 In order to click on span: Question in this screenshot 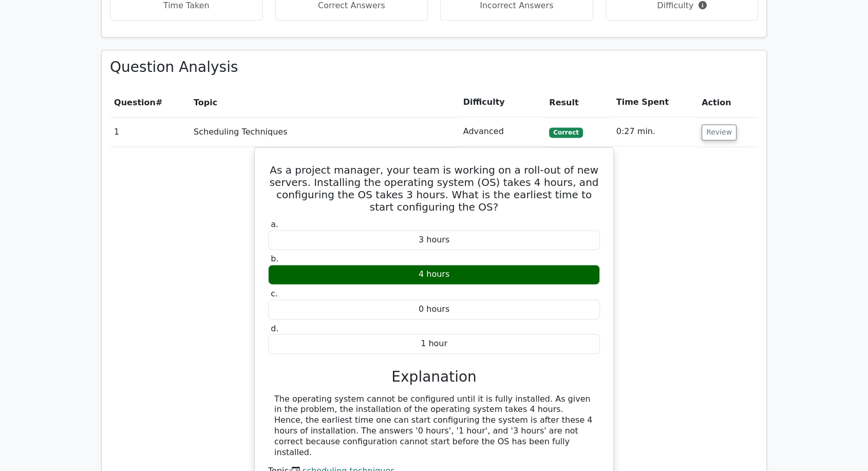, I will do `click(135, 102)`.